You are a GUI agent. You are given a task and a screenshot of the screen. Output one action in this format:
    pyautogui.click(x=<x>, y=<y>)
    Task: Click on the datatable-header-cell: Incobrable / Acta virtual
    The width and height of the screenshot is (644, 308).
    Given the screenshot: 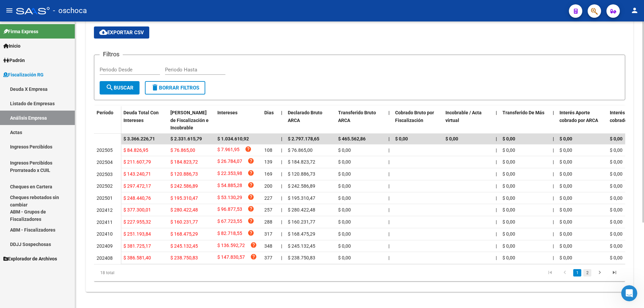 What is the action you would take?
    pyautogui.click(x=468, y=120)
    